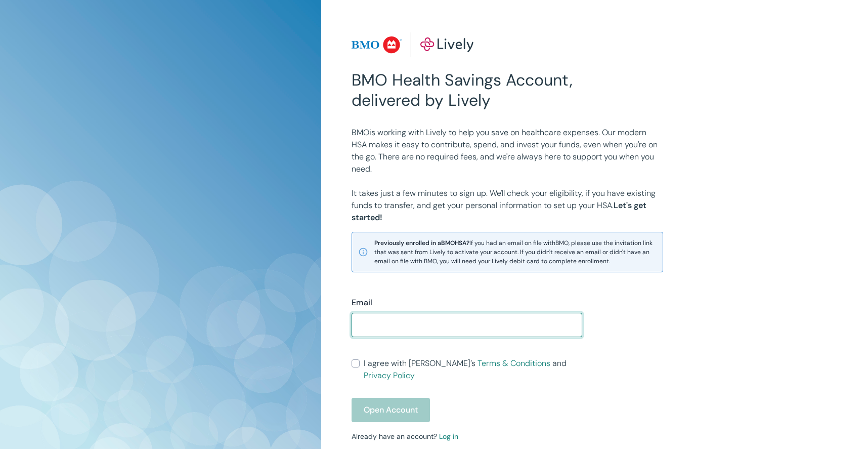 The image size is (868, 449). I want to click on p: It takes just a few minutes to sign up. We'll check your eligibility, if you have existing funds ..., so click(507, 206).